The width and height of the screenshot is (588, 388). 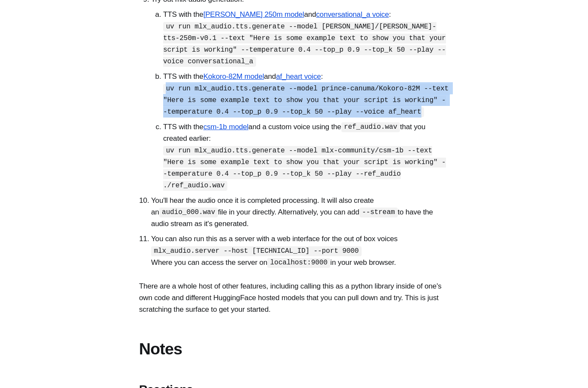 I want to click on code: audio_000.wav, so click(x=188, y=213).